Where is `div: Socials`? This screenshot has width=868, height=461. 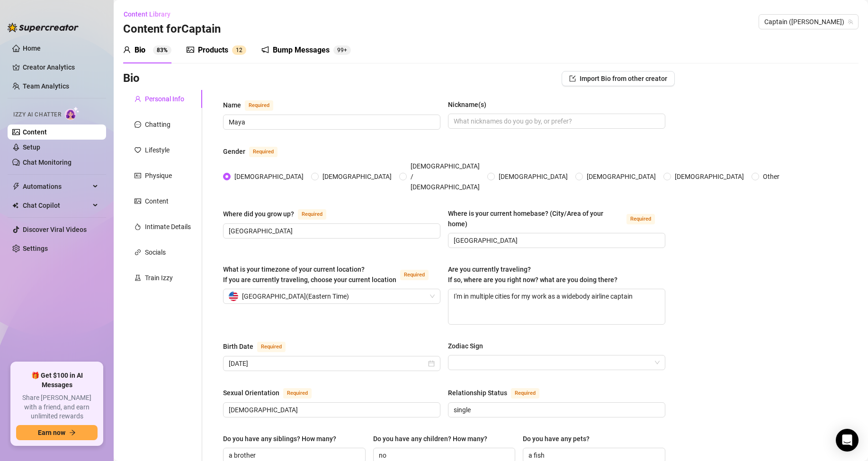 div: Socials is located at coordinates (155, 252).